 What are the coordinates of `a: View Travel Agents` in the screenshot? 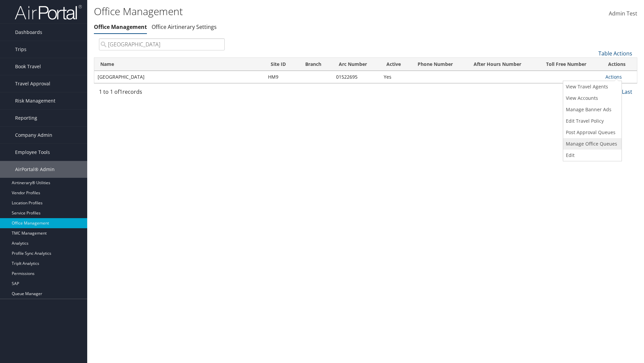 It's located at (592, 87).